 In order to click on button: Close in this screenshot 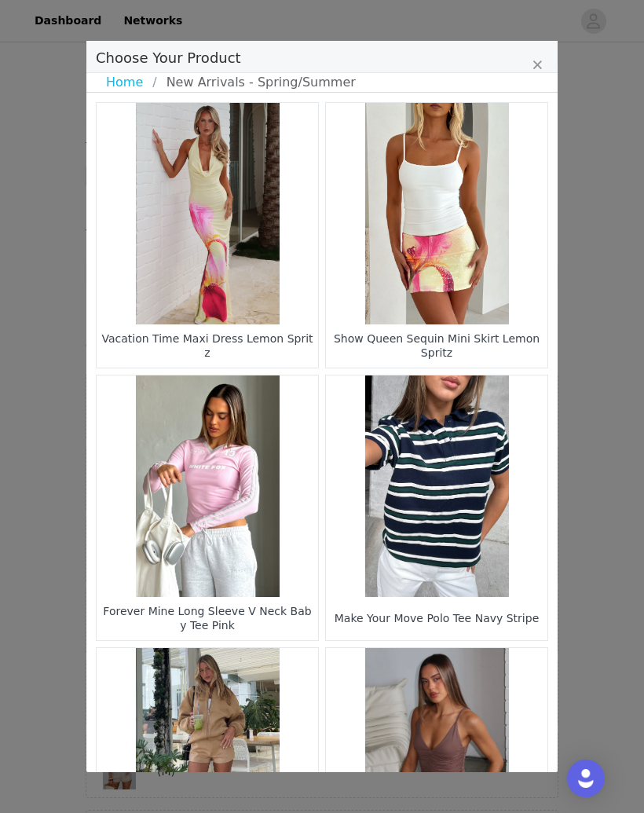, I will do `click(537, 66)`.